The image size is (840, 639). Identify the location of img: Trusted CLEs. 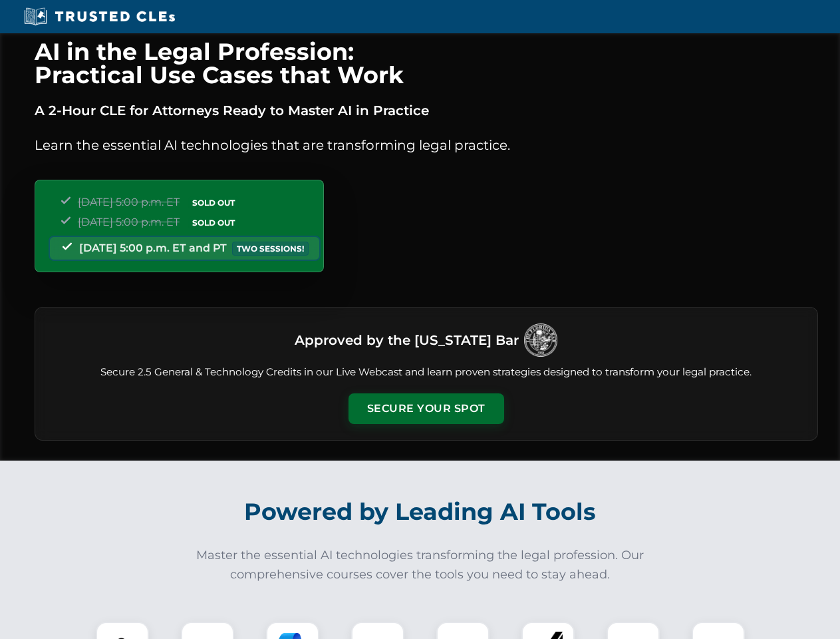
(99, 17).